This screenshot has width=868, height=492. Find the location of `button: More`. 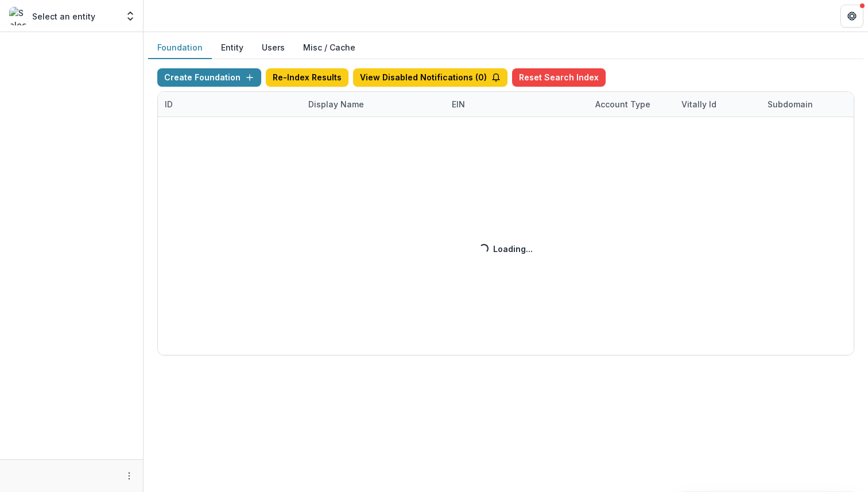

button: More is located at coordinates (130, 476).